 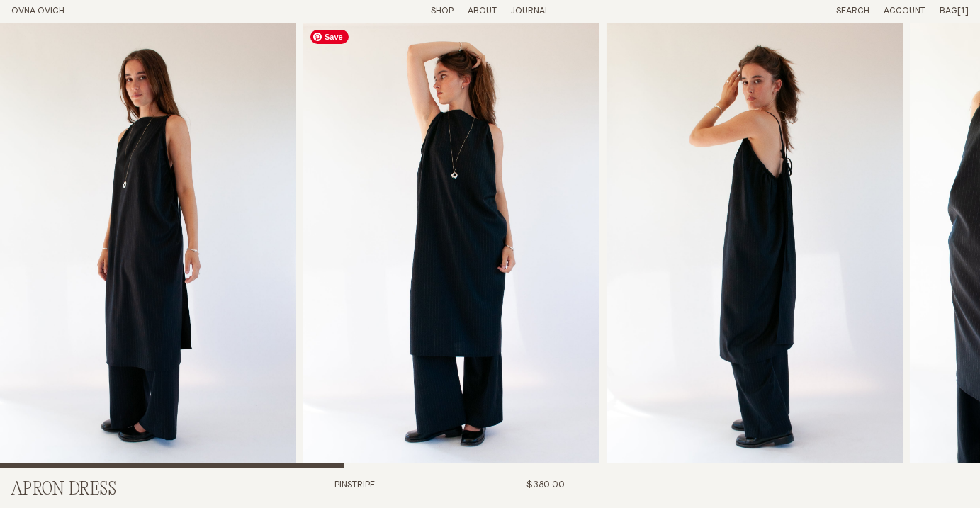 I want to click on span: Save, so click(x=330, y=37).